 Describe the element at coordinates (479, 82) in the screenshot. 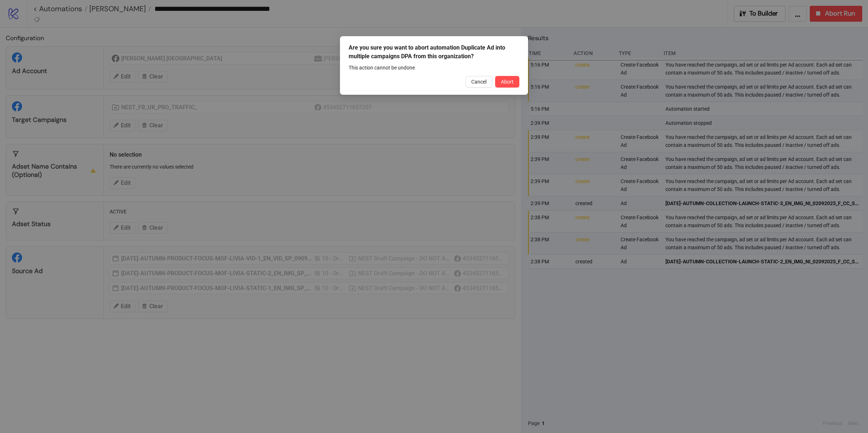

I see `button: Cancel` at that location.